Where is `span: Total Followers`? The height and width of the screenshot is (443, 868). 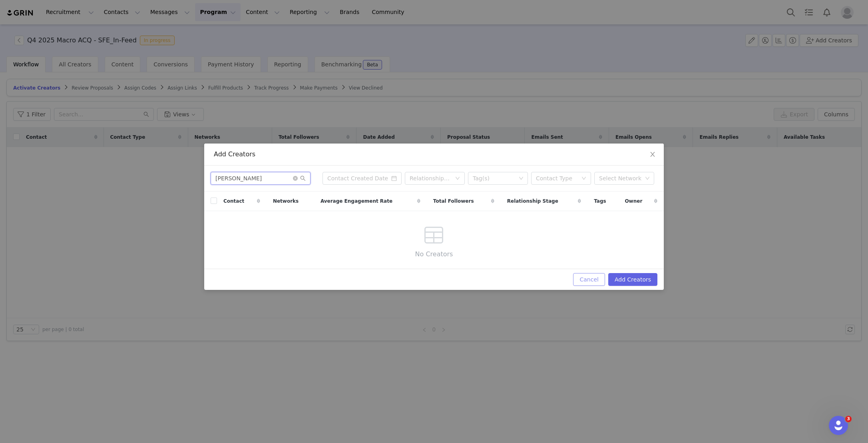
span: Total Followers is located at coordinates (454, 201).